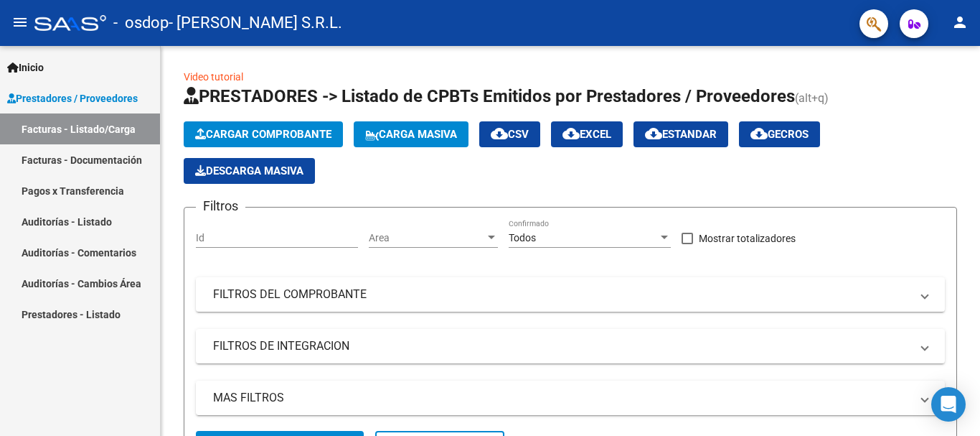 The height and width of the screenshot is (436, 980). What do you see at coordinates (509, 134) in the screenshot?
I see `button: CSV` at bounding box center [509, 134].